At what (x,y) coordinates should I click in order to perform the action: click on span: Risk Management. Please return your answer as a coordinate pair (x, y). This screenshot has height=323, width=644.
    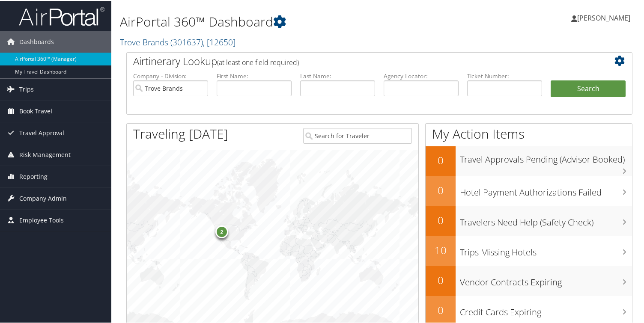
    Looking at the image, I should click on (45, 154).